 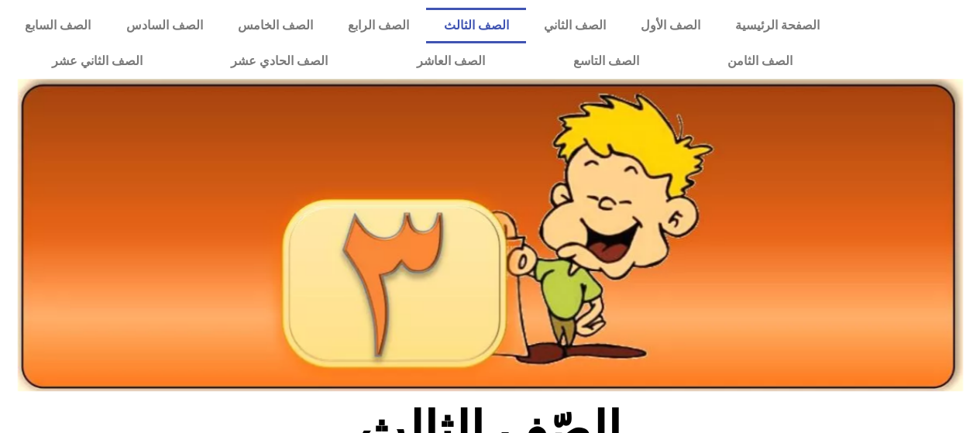 I want to click on a: الصف الخامس, so click(x=275, y=26).